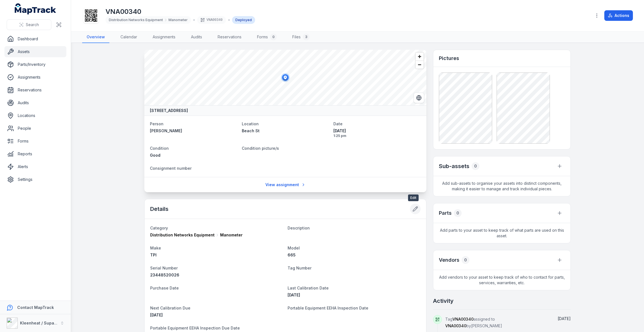 This screenshot has height=332, width=644. What do you see at coordinates (501, 280) in the screenshot?
I see `span: Add vendors to your asset to keep track of who to contact for parts, services, warranties, etc.` at bounding box center [501, 280].